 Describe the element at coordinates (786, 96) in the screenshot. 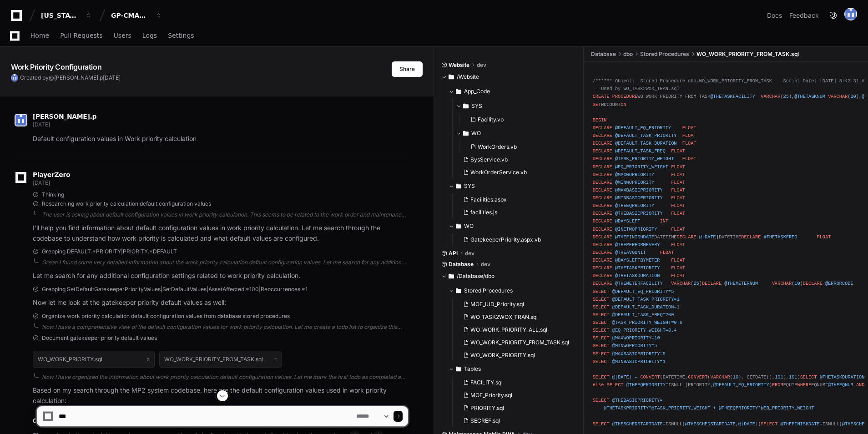

I see `span: 25` at that location.